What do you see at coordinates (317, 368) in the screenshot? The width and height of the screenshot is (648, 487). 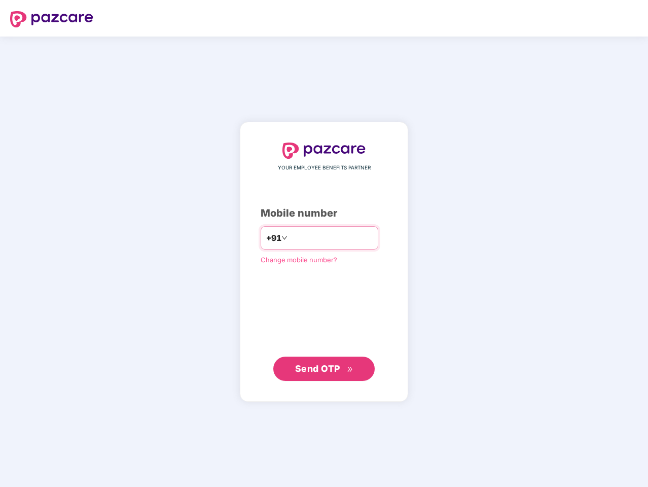 I see `span: Send OTP` at bounding box center [317, 368].